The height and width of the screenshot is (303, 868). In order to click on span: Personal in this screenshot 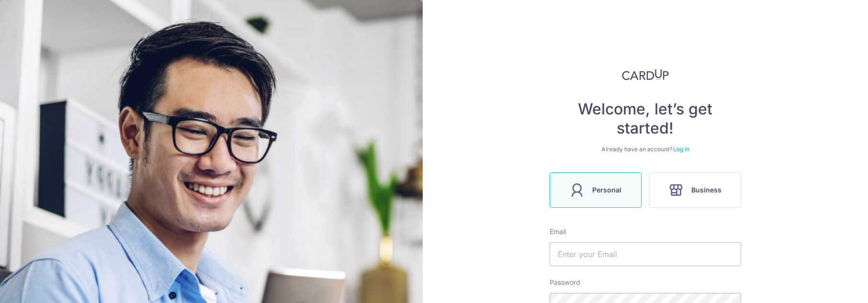, I will do `click(607, 190)`.